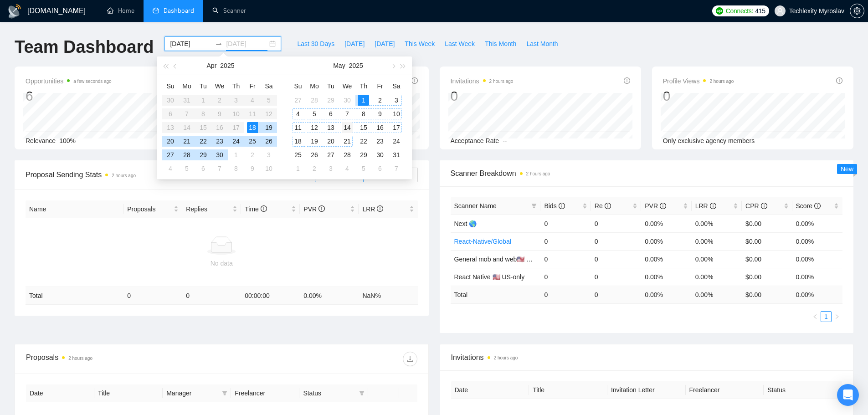 The image size is (868, 415). What do you see at coordinates (331, 142) in the screenshot?
I see `div: 20` at bounding box center [331, 142].